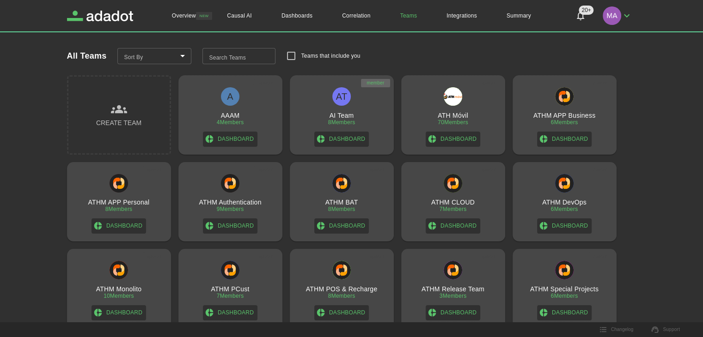  I want to click on a: spacerAAAAM4MembersDashboard, so click(230, 115).